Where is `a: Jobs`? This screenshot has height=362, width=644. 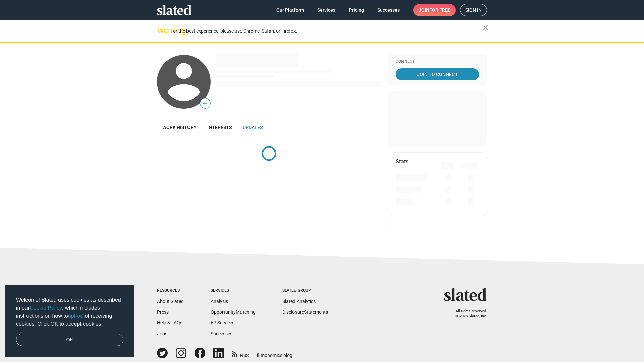
a: Jobs is located at coordinates (162, 333).